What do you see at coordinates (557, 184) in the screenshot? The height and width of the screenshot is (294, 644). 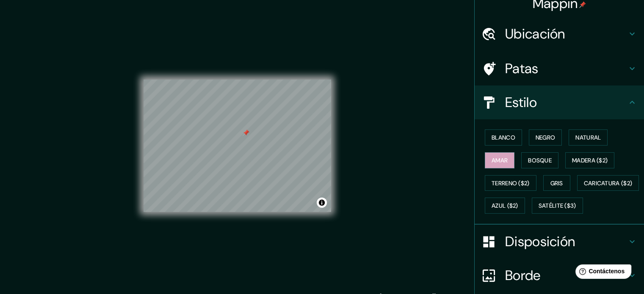 I see `font: Gris` at bounding box center [557, 184].